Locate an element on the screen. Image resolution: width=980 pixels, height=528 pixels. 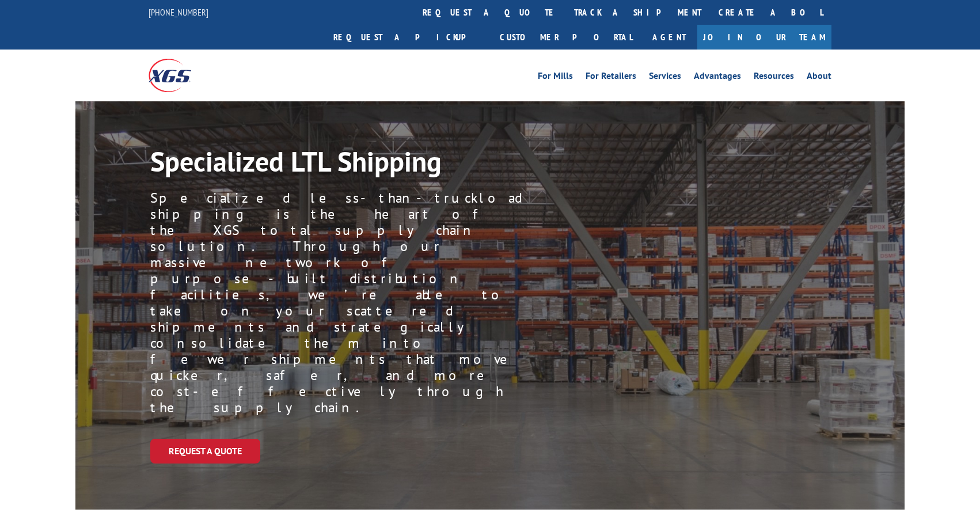
a: Agent is located at coordinates (669, 37).